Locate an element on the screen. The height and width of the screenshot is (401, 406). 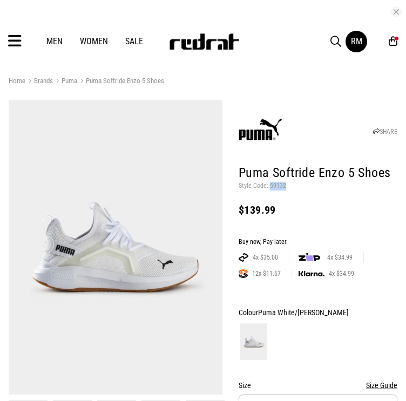
img: Redrat logo is located at coordinates (204, 42).